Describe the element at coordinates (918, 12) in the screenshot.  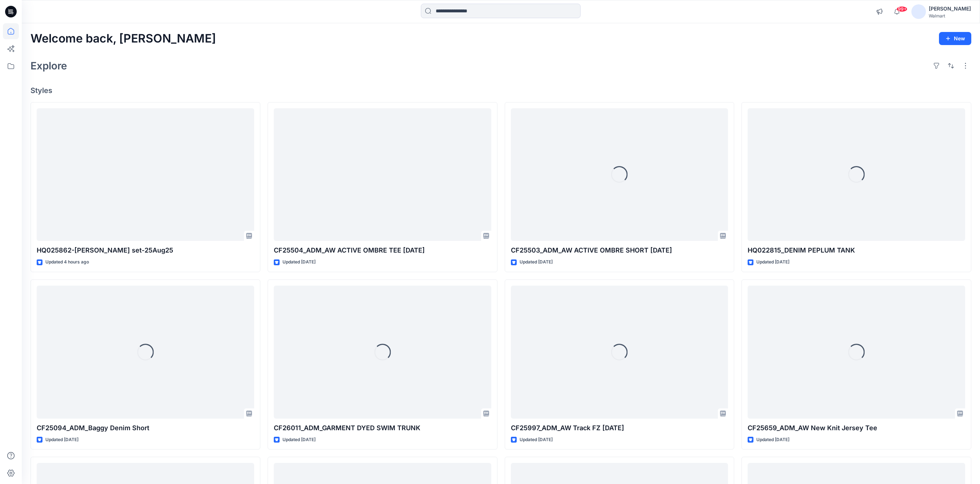
I see `img: avatar` at that location.